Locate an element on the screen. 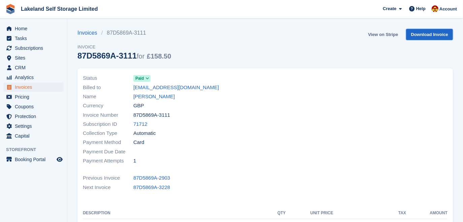  span: Invoices is located at coordinates (35, 87).